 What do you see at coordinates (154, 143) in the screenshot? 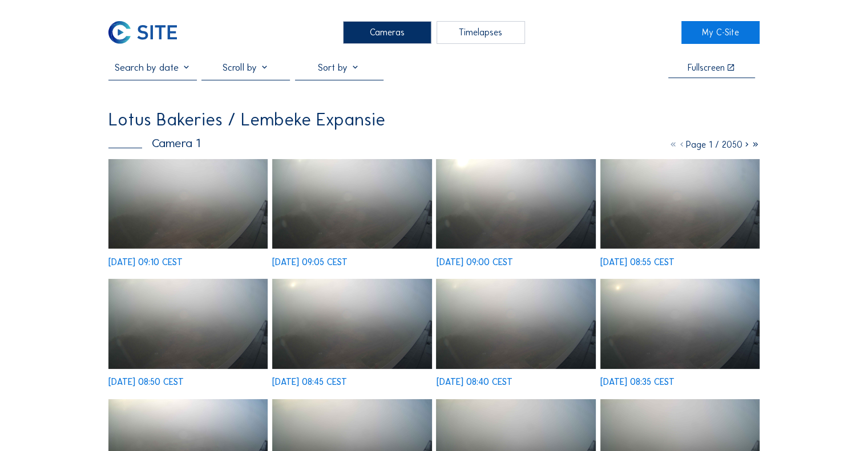
I see `div: Camera 1` at bounding box center [154, 143].